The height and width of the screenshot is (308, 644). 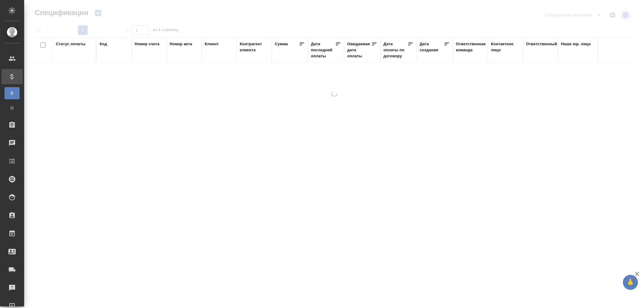 What do you see at coordinates (254, 47) in the screenshot?
I see `div: Контрагент клиента` at bounding box center [254, 47].